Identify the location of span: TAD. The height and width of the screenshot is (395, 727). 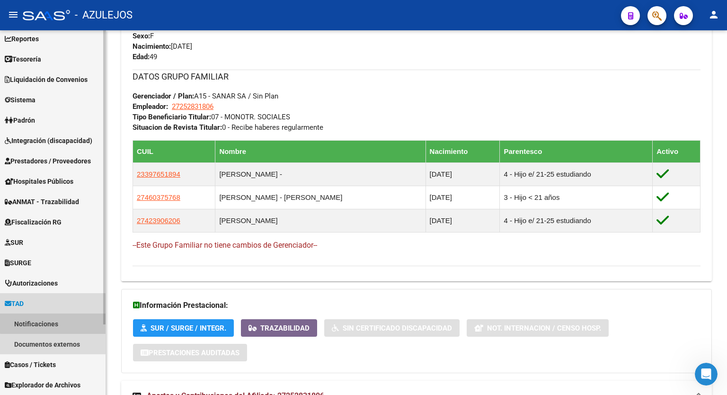
(14, 303).